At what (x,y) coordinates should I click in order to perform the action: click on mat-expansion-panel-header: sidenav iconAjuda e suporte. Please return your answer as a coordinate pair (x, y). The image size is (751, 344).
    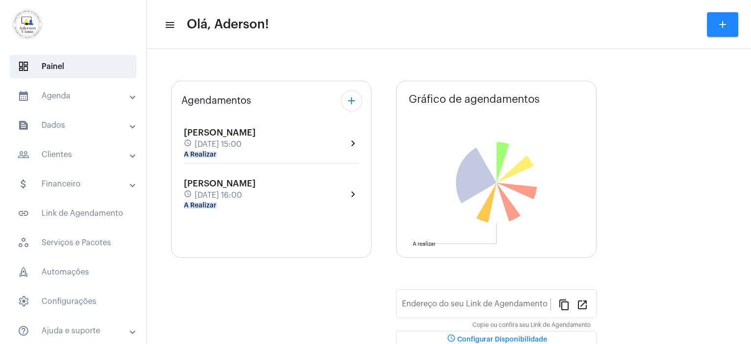
    Looking at the image, I should click on (76, 331).